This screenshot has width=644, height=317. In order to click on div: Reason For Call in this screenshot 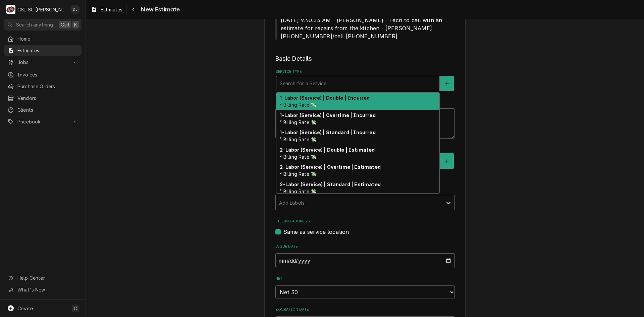, I will do `click(365, 119)`.